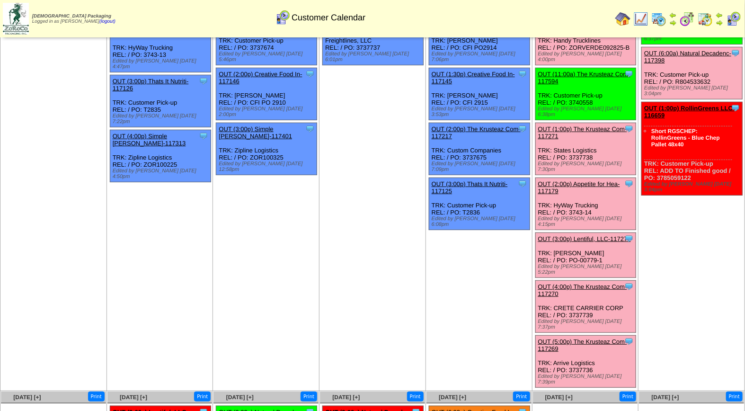 This screenshot has width=745, height=411. Describe the element at coordinates (688, 19) in the screenshot. I see `img: calendarblend.gif` at that location.